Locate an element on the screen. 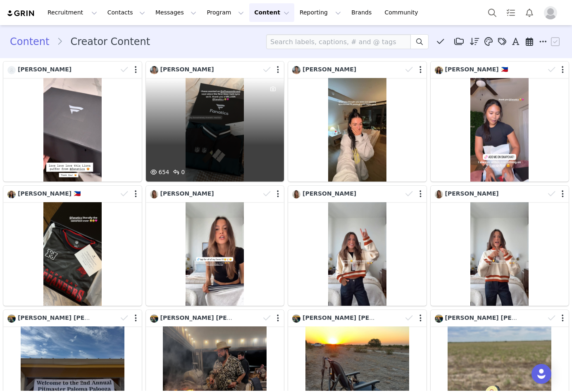 Image resolution: width=572 pixels, height=392 pixels. img: placeholder-profile.jpg is located at coordinates (551, 13).